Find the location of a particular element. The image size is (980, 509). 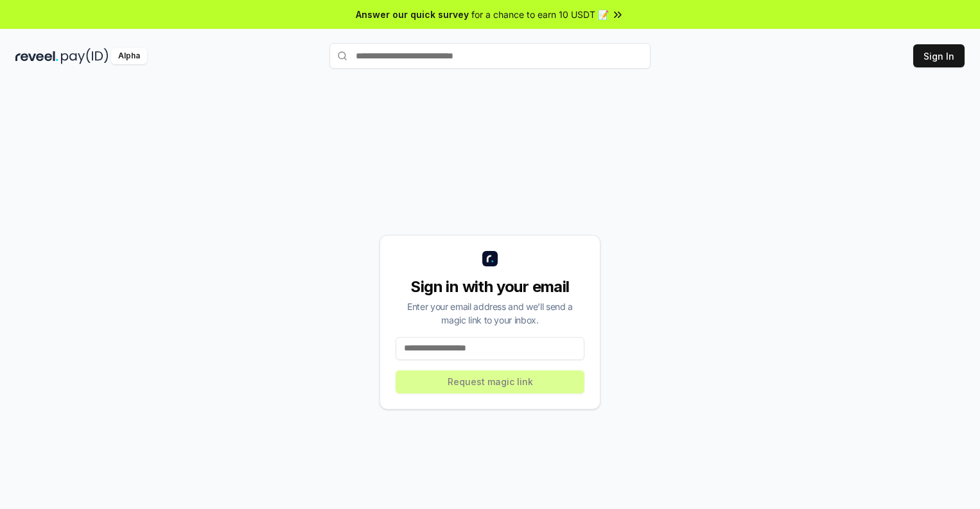

img: logo_small is located at coordinates (490, 259).